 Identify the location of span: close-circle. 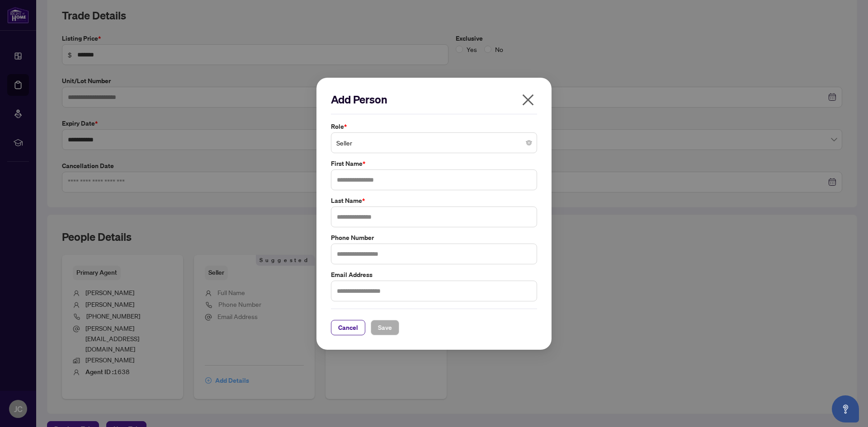
(529, 143).